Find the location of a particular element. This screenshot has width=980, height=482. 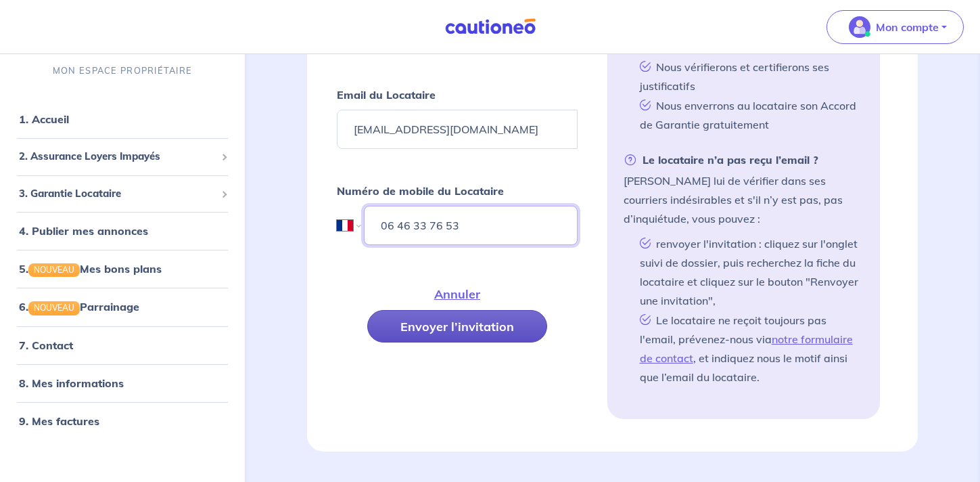

button: Envoyer l’invitation is located at coordinates (457, 326).